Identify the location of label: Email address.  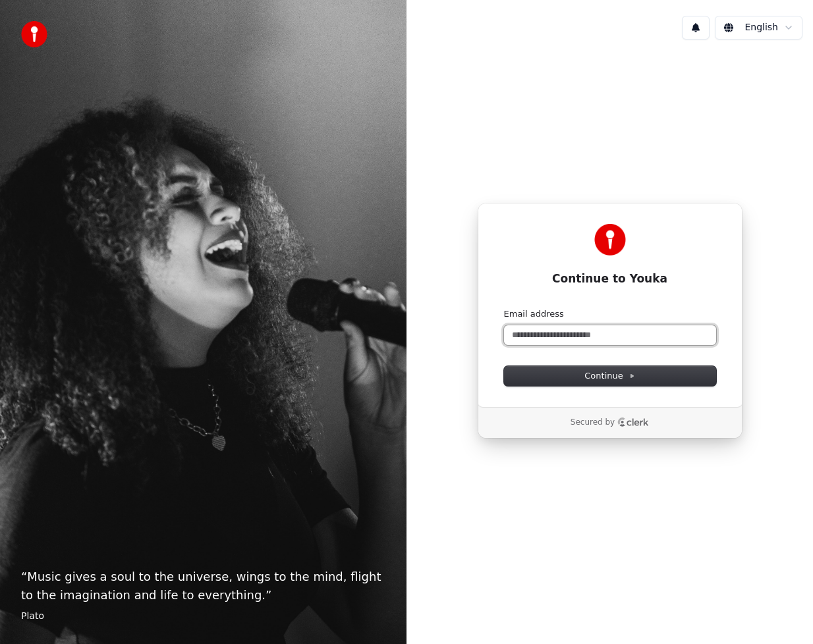
(534, 314).